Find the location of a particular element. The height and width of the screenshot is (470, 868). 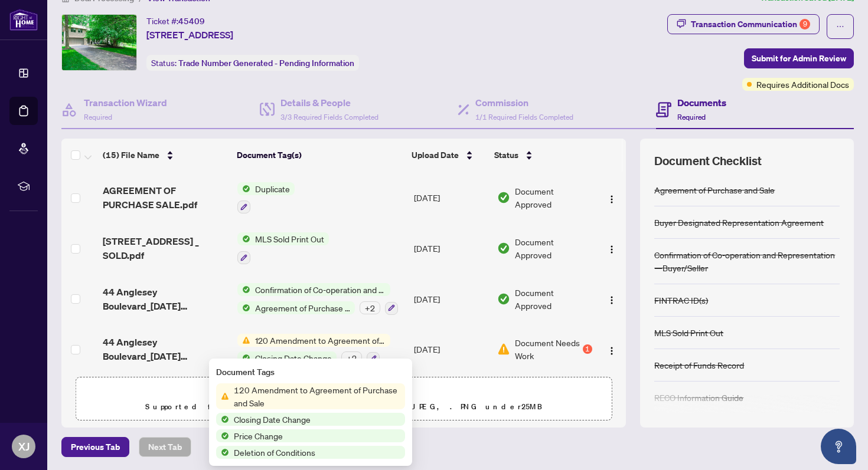

h4: Commission is located at coordinates (524, 103).